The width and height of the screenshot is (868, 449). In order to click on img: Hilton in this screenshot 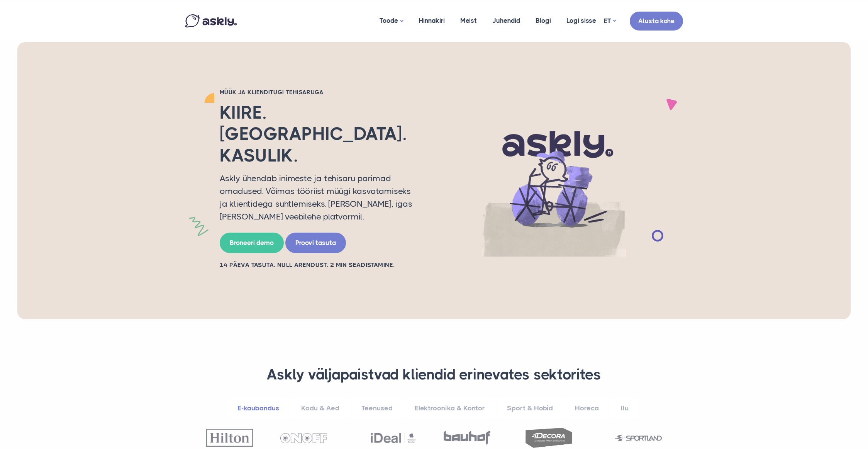, I will do `click(230, 437)`.